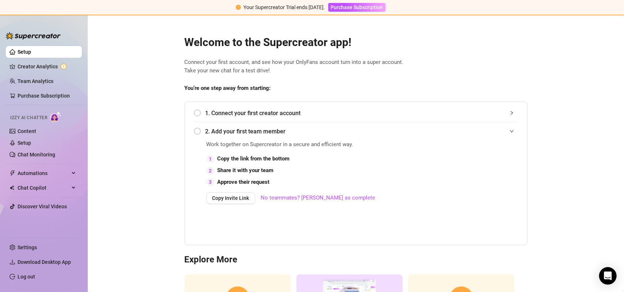  I want to click on span: Download Desktop App, so click(44, 262).